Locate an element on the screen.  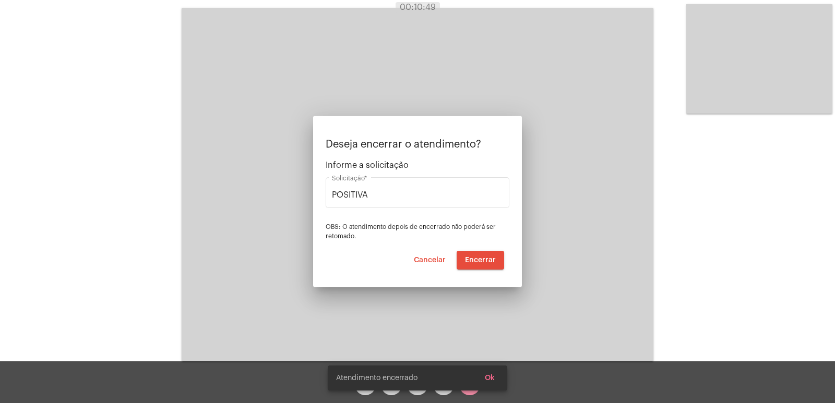
span: OBS: O atendimento depois de encerrado não poderá ser retomado. is located at coordinates (410, 232).